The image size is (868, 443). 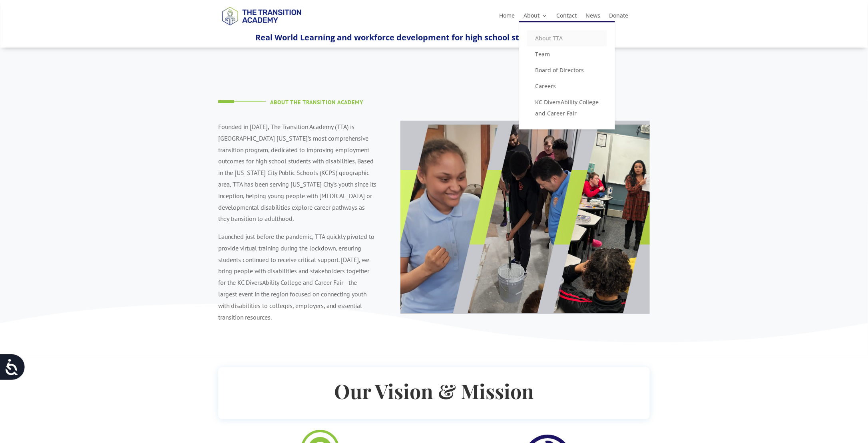 What do you see at coordinates (567, 54) in the screenshot?
I see `a: Team` at bounding box center [567, 54].